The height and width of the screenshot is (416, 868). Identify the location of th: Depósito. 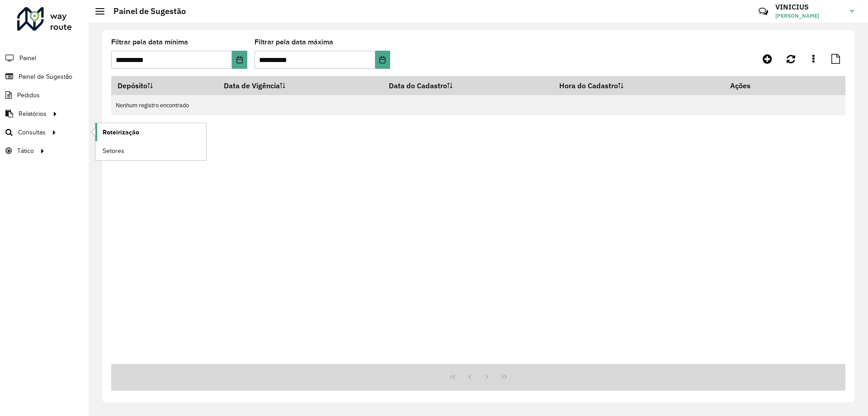
(165, 86).